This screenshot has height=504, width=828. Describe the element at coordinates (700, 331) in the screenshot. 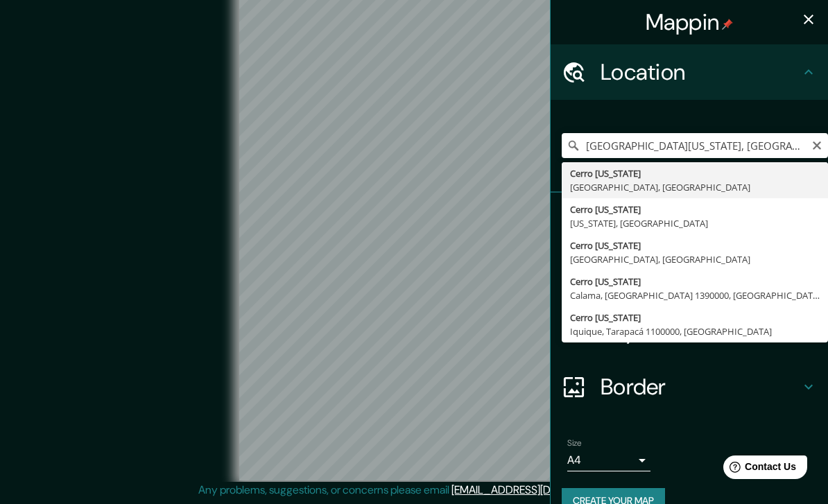

I see `h4: Layout` at that location.